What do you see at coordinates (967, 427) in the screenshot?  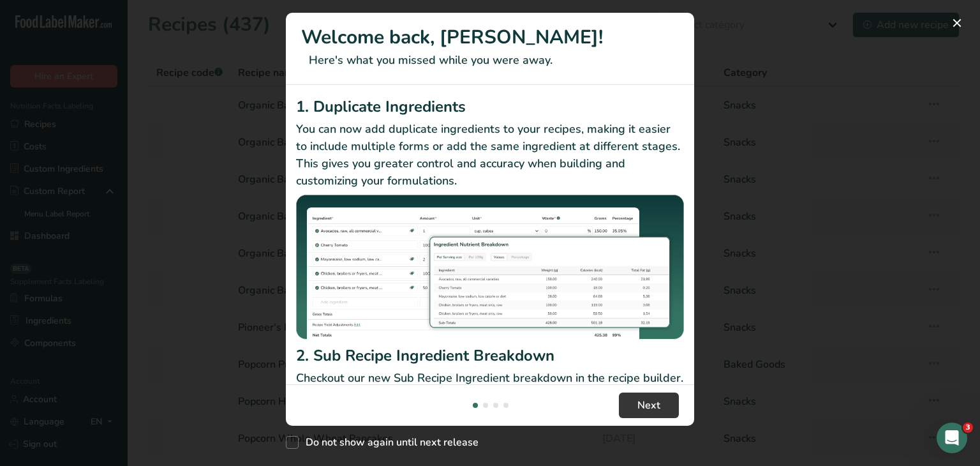 I see `span: 3` at bounding box center [967, 427].